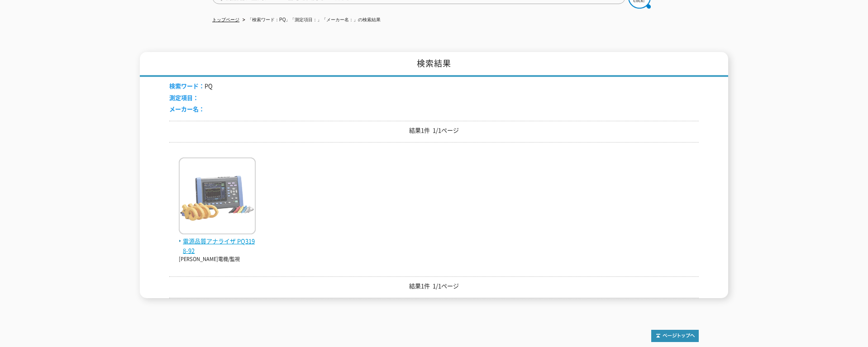 The height and width of the screenshot is (347, 868). Describe the element at coordinates (226, 20) in the screenshot. I see `a: トップページ` at that location.